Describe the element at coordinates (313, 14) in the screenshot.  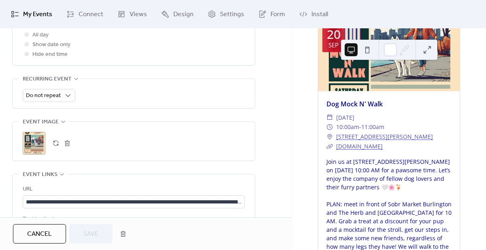
I see `a: Install` at that location.